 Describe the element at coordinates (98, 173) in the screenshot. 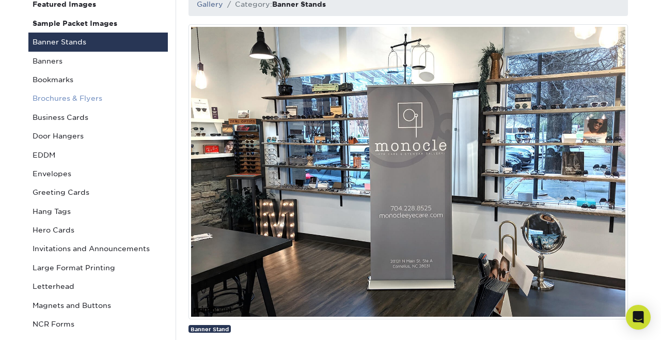

I see `a: Envelopes` at that location.